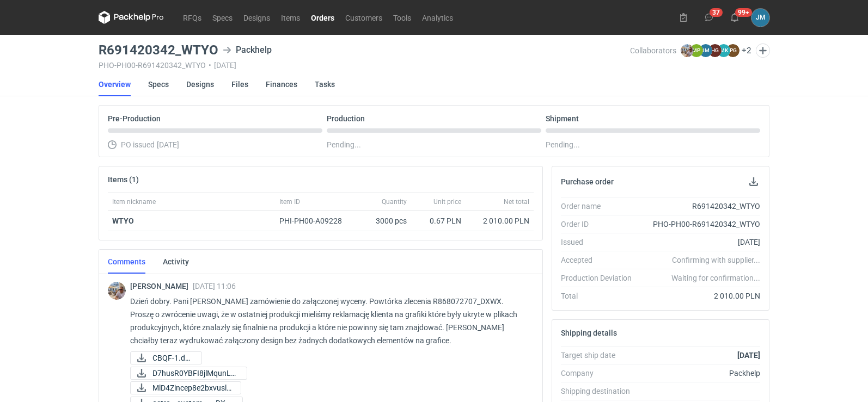 The image size is (868, 402). Describe the element at coordinates (439, 221) in the screenshot. I see `div: 0.67 PLN` at that location.